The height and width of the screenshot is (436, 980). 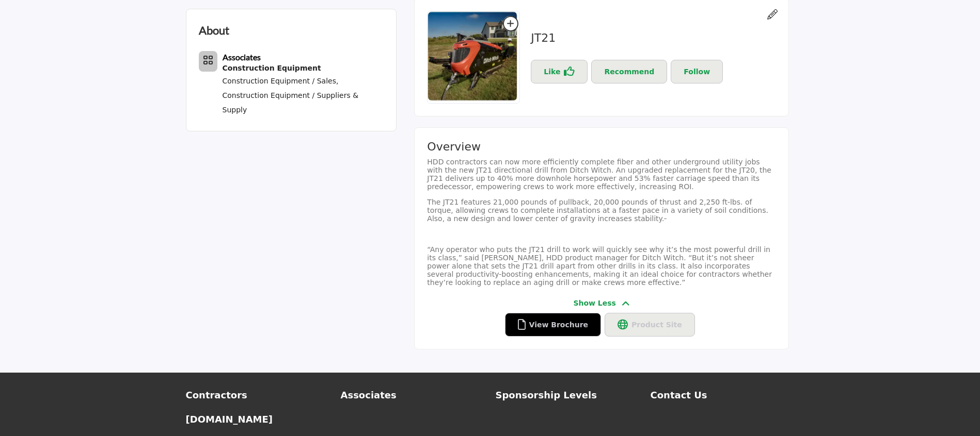 I want to click on h2: Overview, so click(x=601, y=147).